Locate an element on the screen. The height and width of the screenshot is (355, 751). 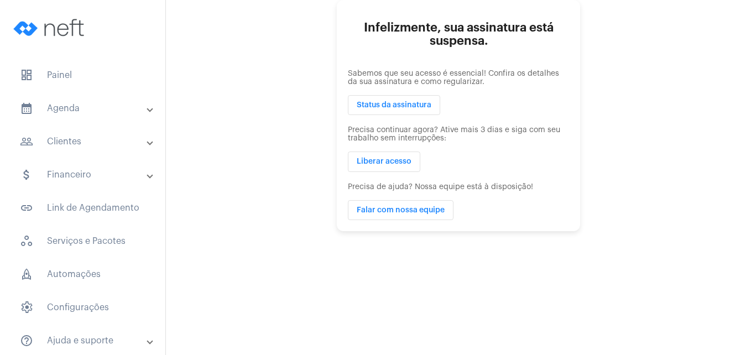
span: Serviços e Pacotes is located at coordinates (82, 241).